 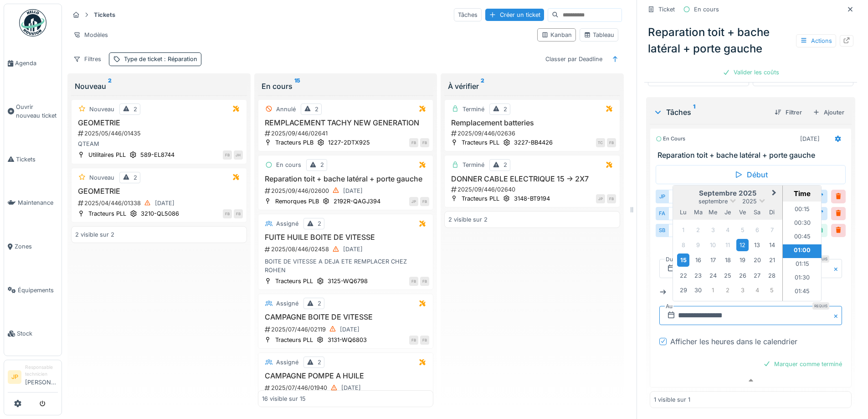 I want to click on div: À vérifier, so click(x=532, y=86).